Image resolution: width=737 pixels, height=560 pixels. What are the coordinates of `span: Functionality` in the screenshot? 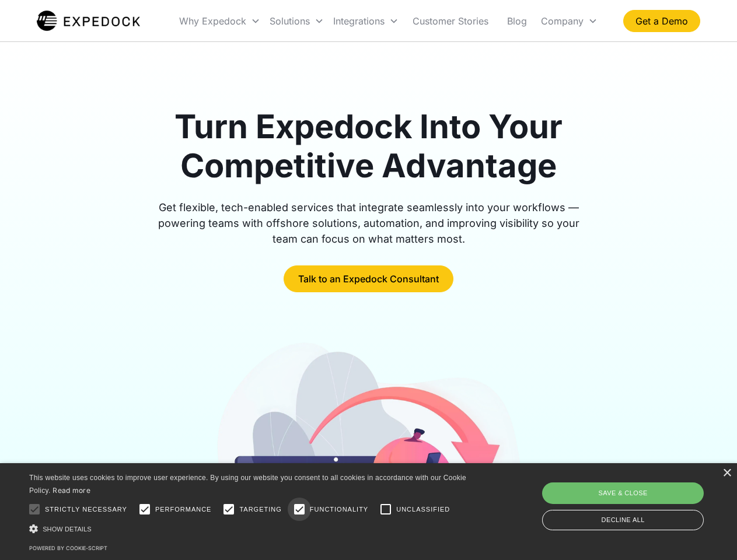 It's located at (340, 510).